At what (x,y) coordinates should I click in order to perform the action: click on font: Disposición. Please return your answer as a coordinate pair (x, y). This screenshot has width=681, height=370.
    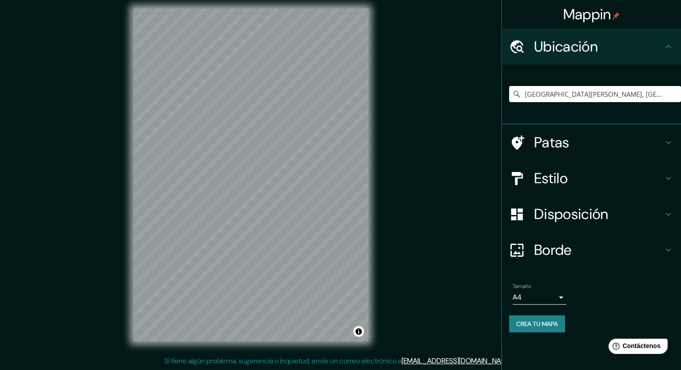
    Looking at the image, I should click on (571, 214).